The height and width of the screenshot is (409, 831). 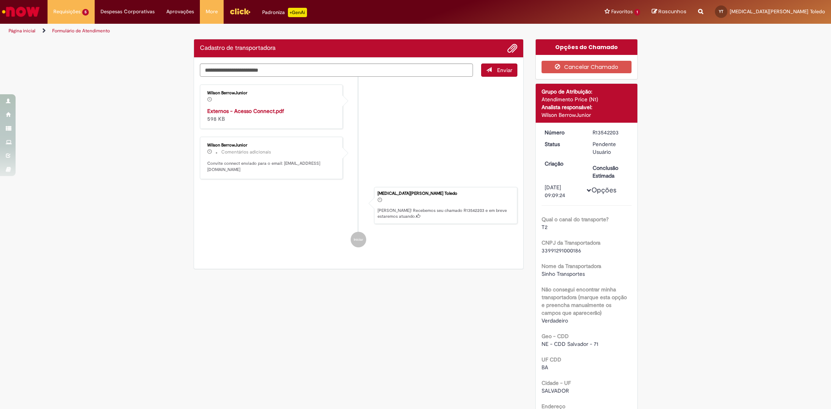 What do you see at coordinates (555, 321) in the screenshot?
I see `span: Verdadeiro` at bounding box center [555, 321].